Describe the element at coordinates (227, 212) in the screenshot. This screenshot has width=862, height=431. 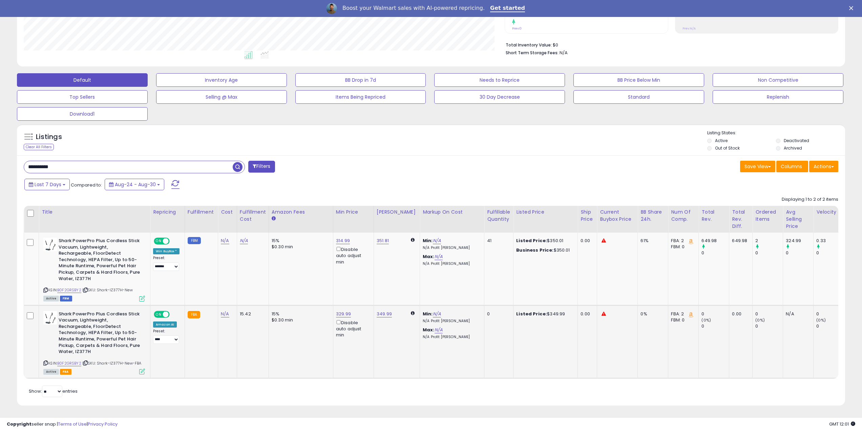
I see `div: Cost` at that location.